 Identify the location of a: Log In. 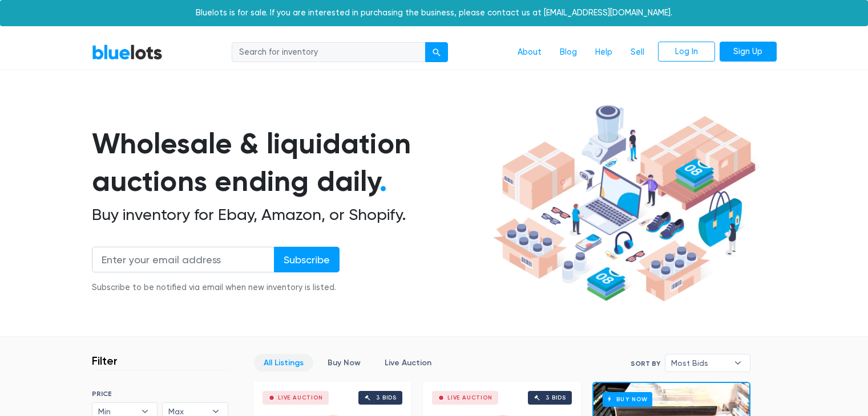
(686, 52).